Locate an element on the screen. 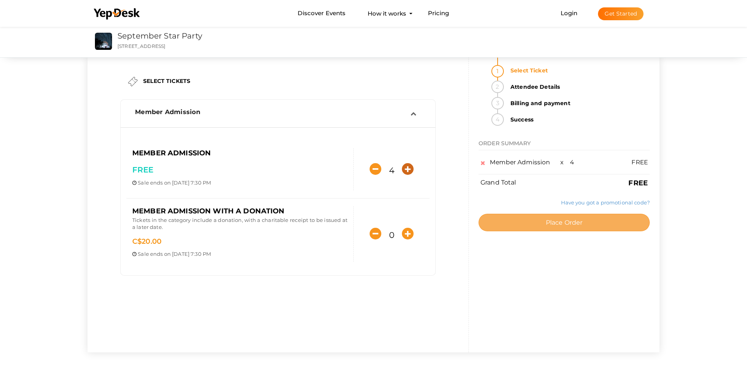 This screenshot has height=373, width=747. strong: Success is located at coordinates (578, 120).